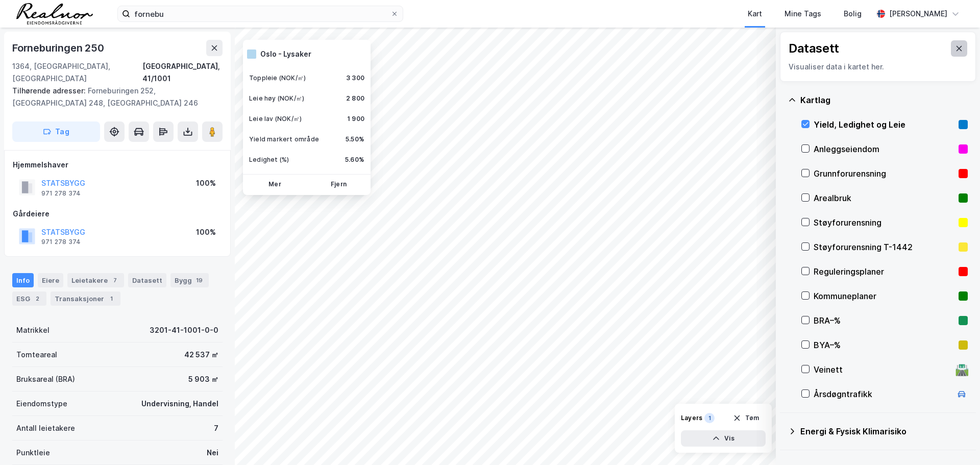 This screenshot has height=465, width=980. Describe the element at coordinates (201, 355) in the screenshot. I see `div: 42 537 ㎡` at that location.